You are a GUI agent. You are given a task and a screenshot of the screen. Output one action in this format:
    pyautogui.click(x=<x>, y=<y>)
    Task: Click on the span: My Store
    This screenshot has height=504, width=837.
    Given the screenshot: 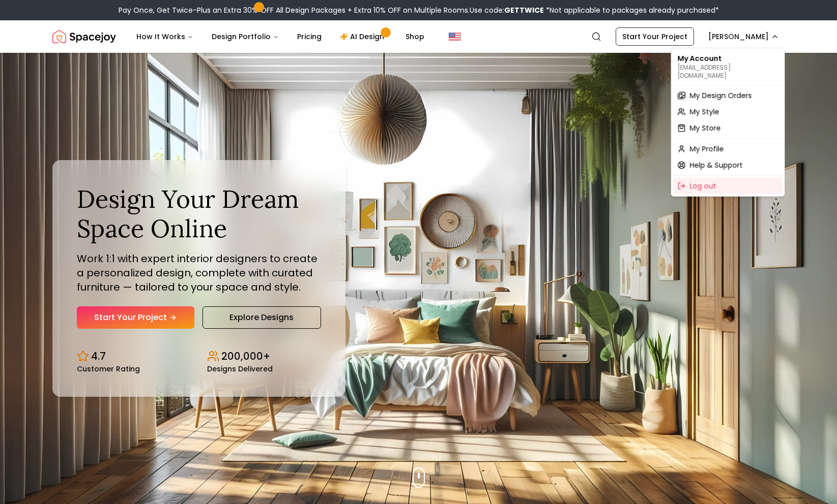 What is the action you would take?
    pyautogui.click(x=705, y=128)
    